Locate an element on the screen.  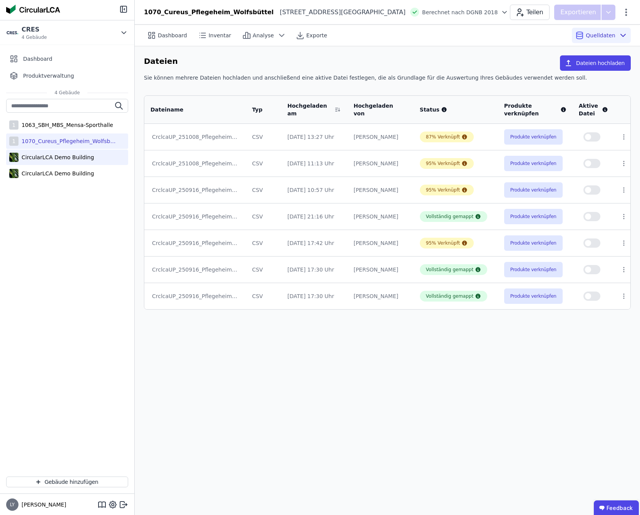
div: CrclcaUP_250916_Pflegeheim_APH_TGA.xlsx is located at coordinates (195, 270).